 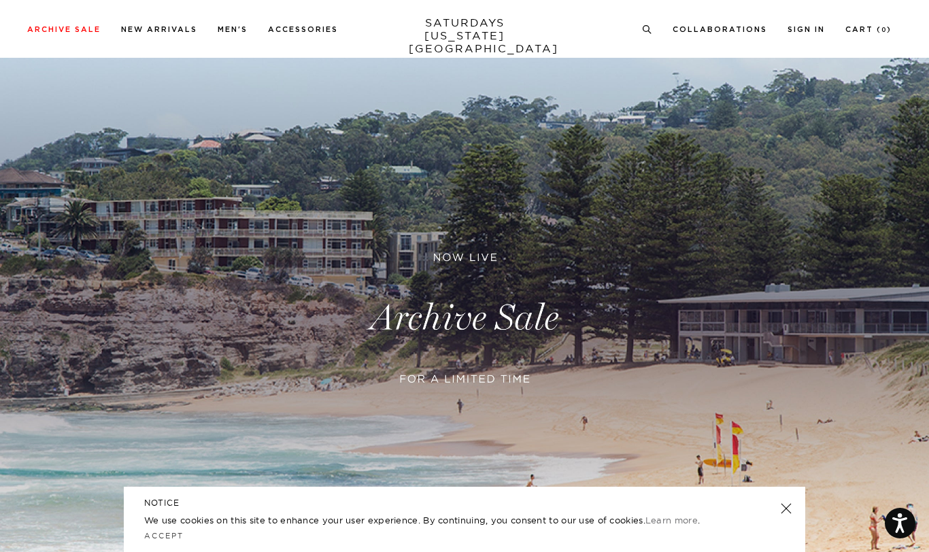 I want to click on a: Cart (0), so click(x=868, y=29).